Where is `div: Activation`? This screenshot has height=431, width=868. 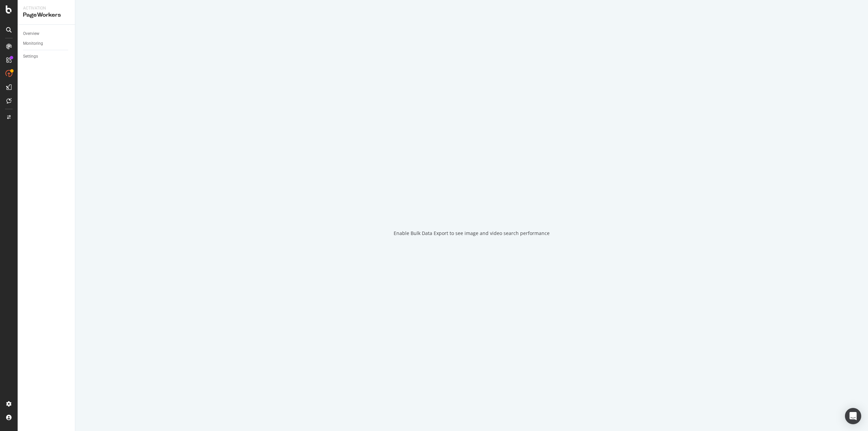
div: Activation is located at coordinates (46, 8).